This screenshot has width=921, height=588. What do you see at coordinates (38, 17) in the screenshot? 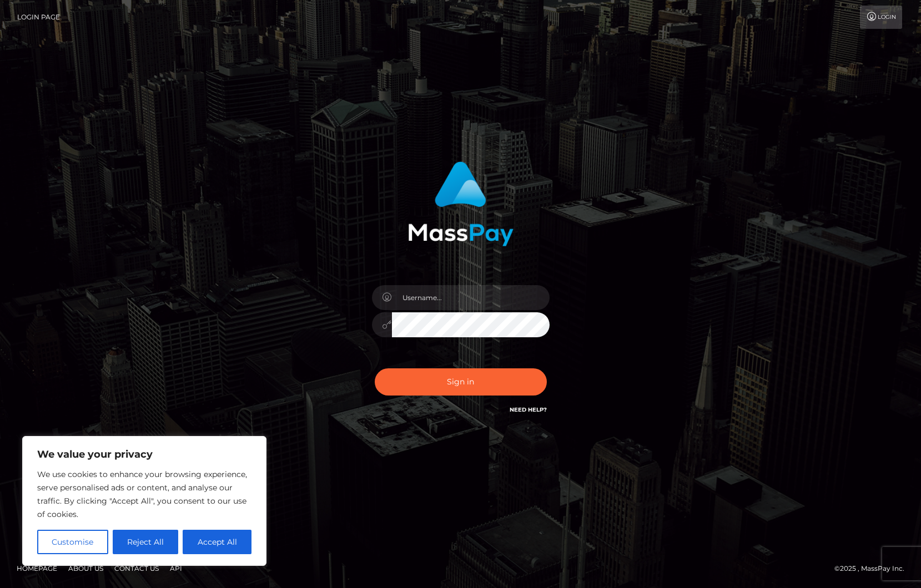
I see `a: Login Page` at bounding box center [38, 17].